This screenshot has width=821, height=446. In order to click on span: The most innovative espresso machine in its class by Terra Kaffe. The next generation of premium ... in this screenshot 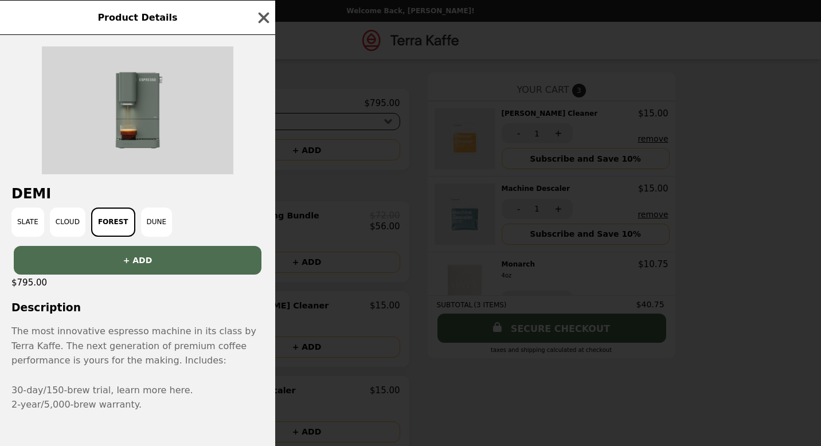, I will do `click(134, 367)`.